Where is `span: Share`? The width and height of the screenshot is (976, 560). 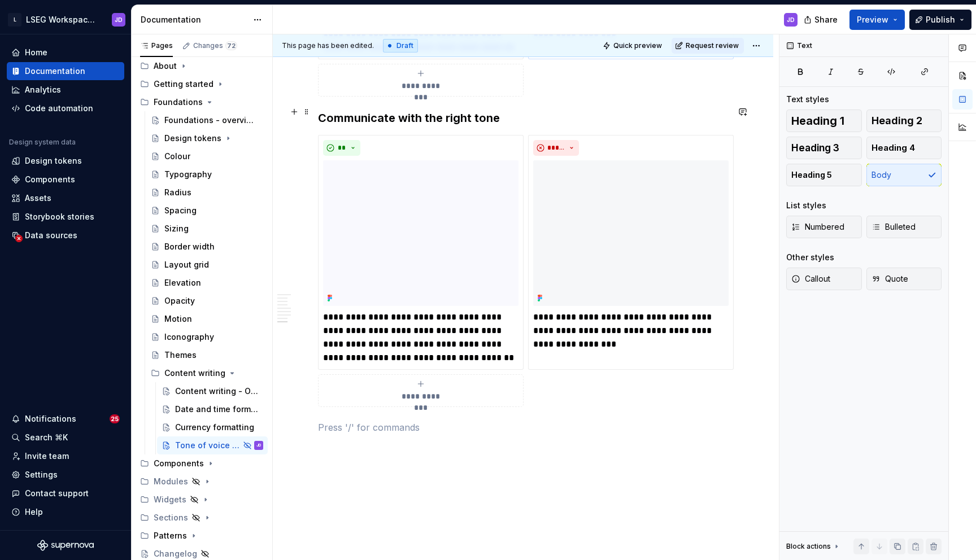 span: Share is located at coordinates (826, 20).